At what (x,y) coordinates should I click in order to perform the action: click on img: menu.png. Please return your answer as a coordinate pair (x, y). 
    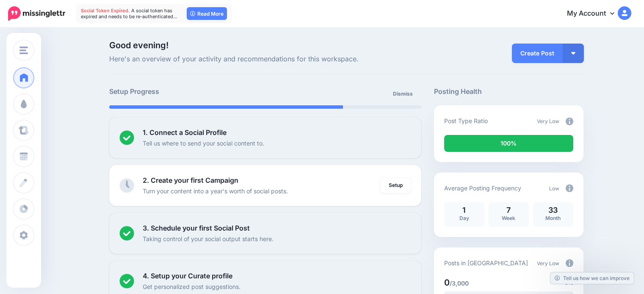
    Looking at the image, I should click on (24, 51).